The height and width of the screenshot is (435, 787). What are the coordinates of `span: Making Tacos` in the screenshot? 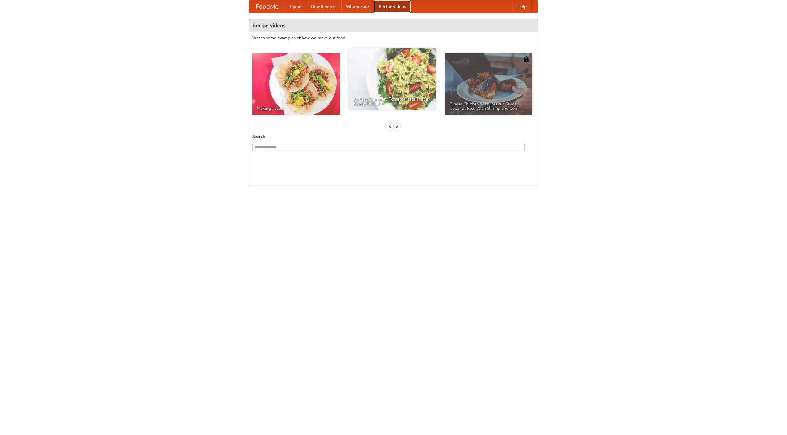 It's located at (296, 108).